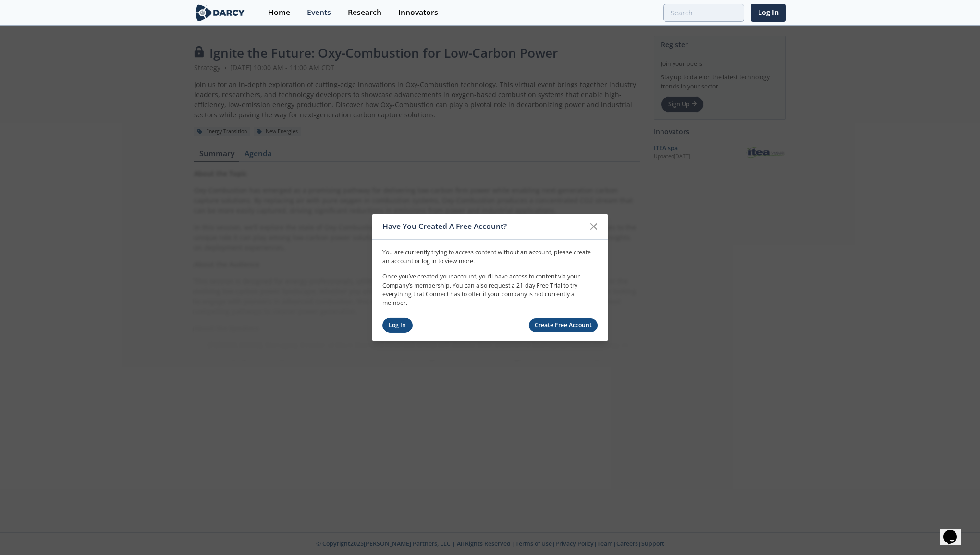  What do you see at coordinates (279, 12) in the screenshot?
I see `div: Home` at bounding box center [279, 12].